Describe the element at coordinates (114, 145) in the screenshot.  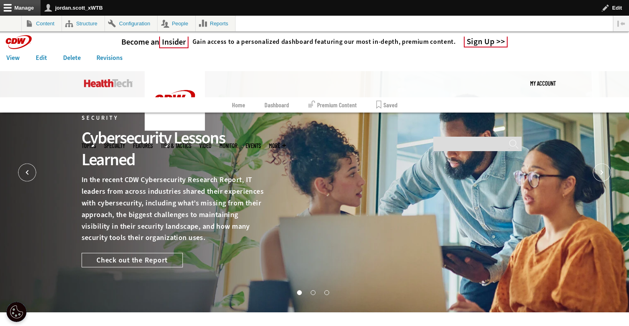
I see `span: Specialty` at that location.